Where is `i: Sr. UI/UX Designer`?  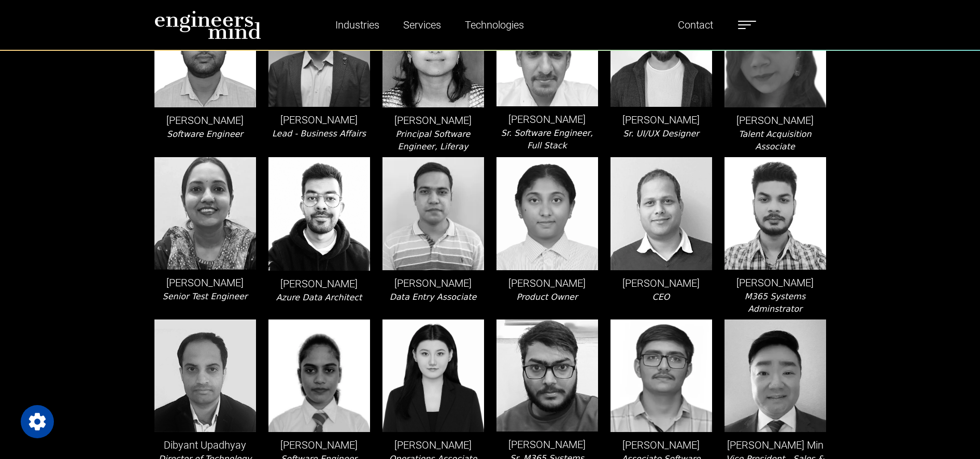 i: Sr. UI/UX Designer is located at coordinates (660, 133).